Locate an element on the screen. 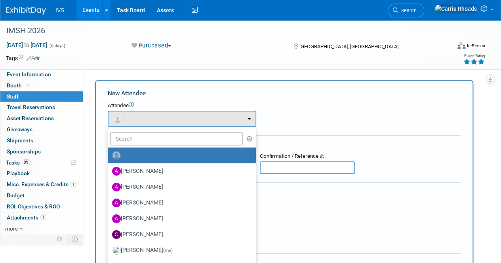 The image size is (501, 263). a: Travel Reservations is located at coordinates (42, 107).